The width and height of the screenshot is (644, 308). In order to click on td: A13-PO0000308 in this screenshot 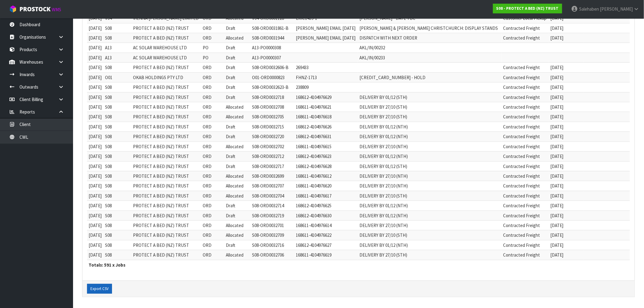, I will do `click(272, 48)`.